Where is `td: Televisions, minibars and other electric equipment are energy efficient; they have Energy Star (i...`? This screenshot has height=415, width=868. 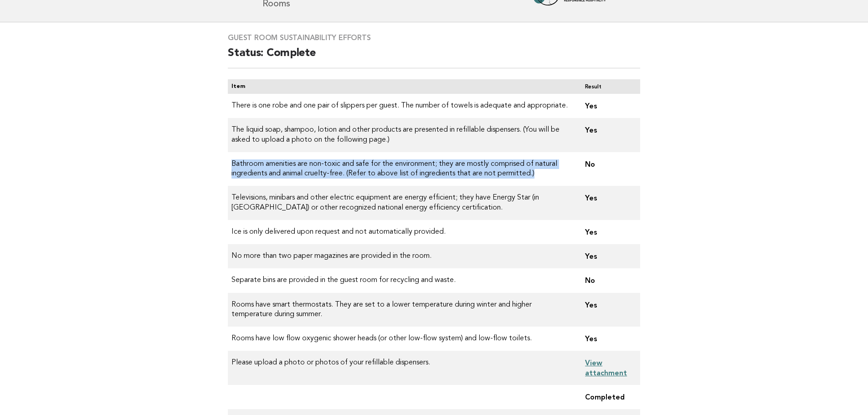 td: Televisions, minibars and other electric equipment are energy efficient; they have Energy Star (i... is located at coordinates (403, 202).